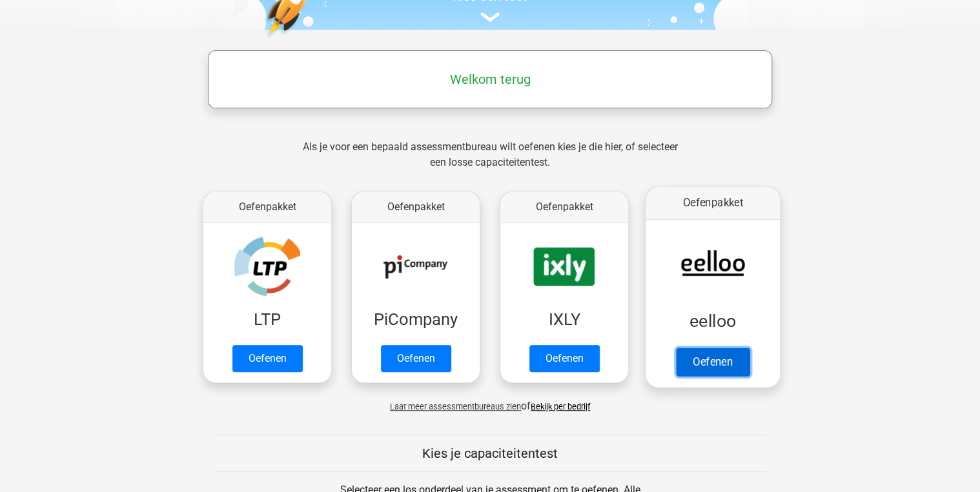  Describe the element at coordinates (490, 401) in the screenshot. I see `div: of` at that location.